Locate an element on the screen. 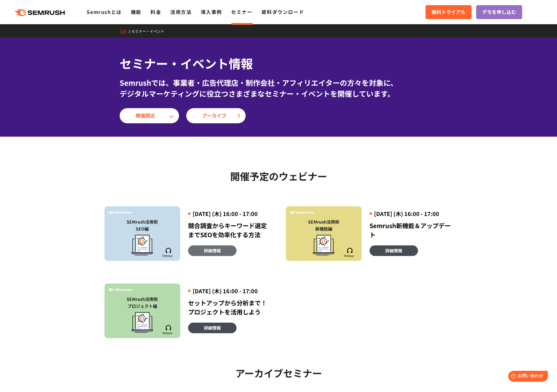  a: 導入事例 is located at coordinates (211, 12).